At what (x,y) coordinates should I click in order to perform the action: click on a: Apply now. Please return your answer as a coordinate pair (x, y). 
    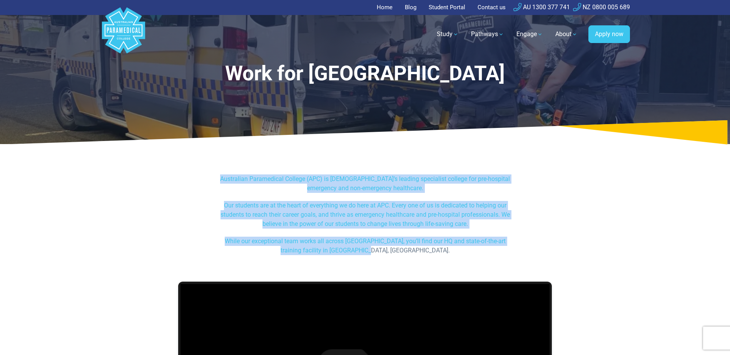
    Looking at the image, I should click on (609, 34).